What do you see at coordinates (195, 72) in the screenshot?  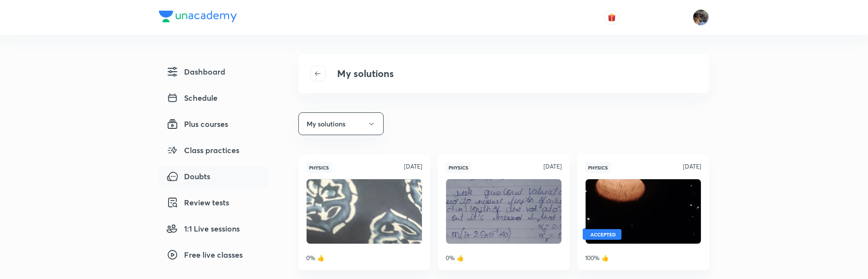 I see `span: Dashboard` at bounding box center [195, 72].